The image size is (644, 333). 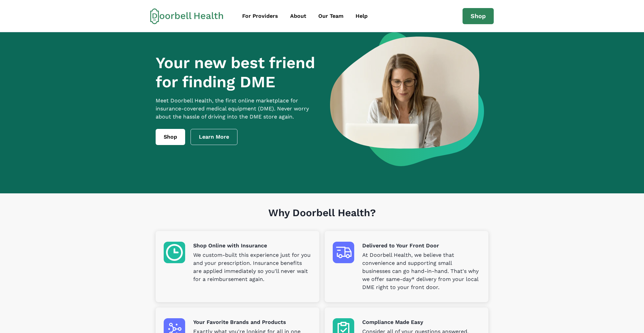 What do you see at coordinates (298, 16) in the screenshot?
I see `div: About` at bounding box center [298, 16].